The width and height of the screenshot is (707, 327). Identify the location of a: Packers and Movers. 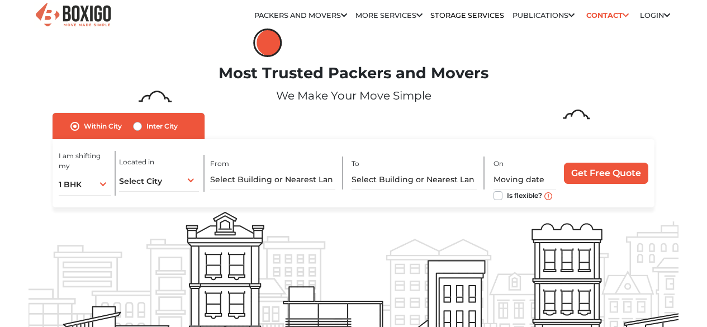
(301, 15).